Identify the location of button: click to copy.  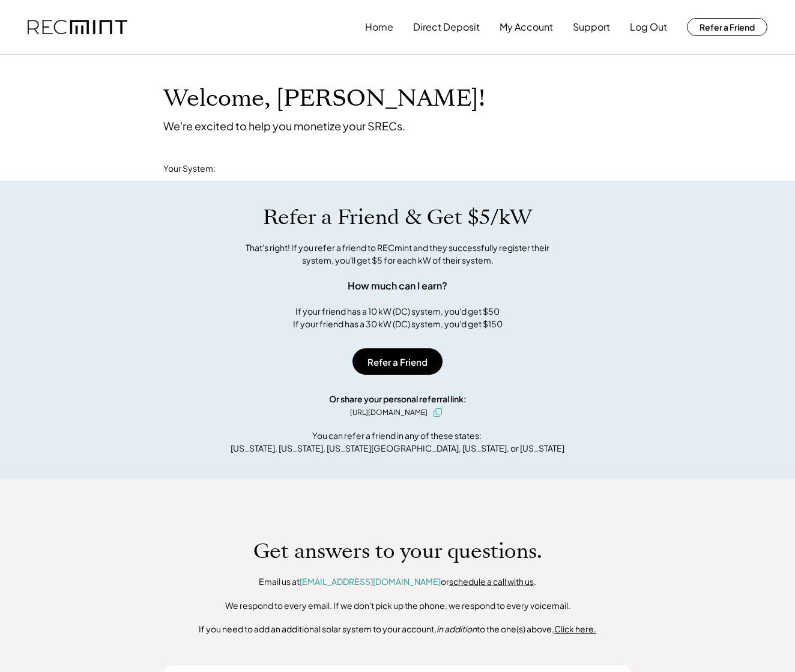
(437, 412).